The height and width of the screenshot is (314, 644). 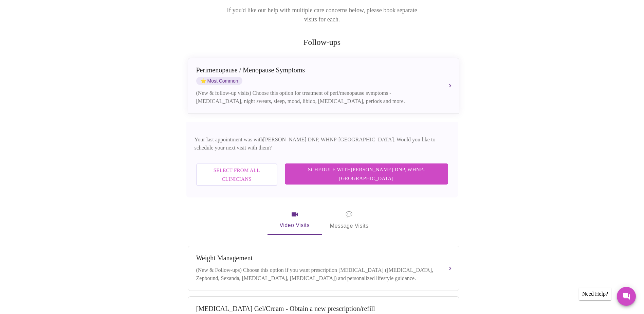 What do you see at coordinates (349, 215) in the screenshot?
I see `span: message` at bounding box center [349, 215].